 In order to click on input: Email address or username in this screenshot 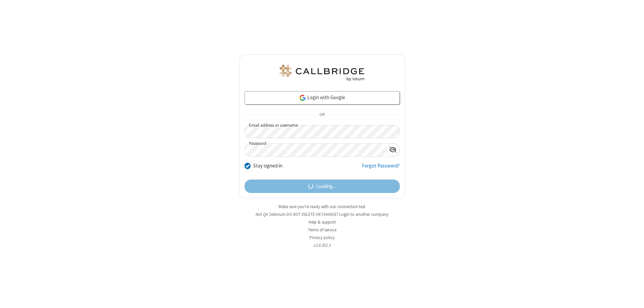, I will do `click(322, 131)`.